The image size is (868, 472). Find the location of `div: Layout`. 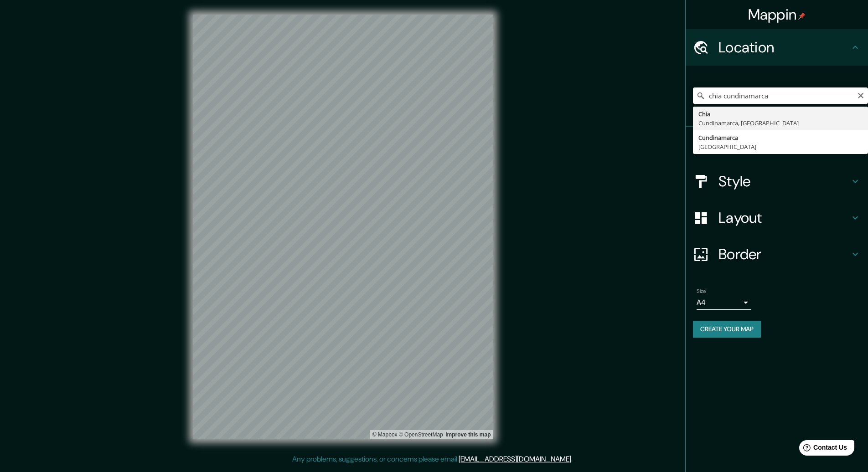

div: Layout is located at coordinates (777, 218).